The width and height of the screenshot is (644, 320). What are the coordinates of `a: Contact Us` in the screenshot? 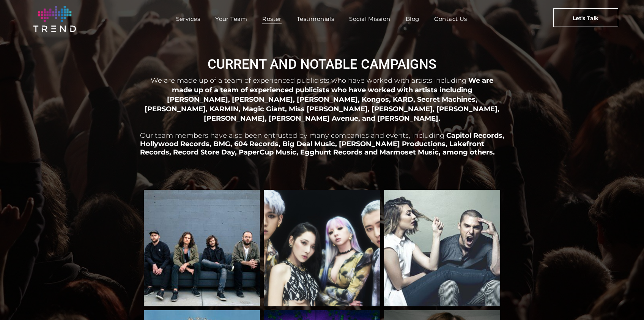 It's located at (450, 19).